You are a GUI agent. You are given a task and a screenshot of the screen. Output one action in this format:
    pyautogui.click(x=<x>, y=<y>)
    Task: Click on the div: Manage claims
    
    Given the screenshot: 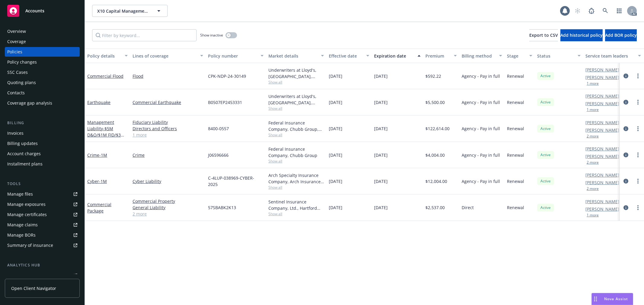 What is the action you would take?
    pyautogui.click(x=22, y=225)
    